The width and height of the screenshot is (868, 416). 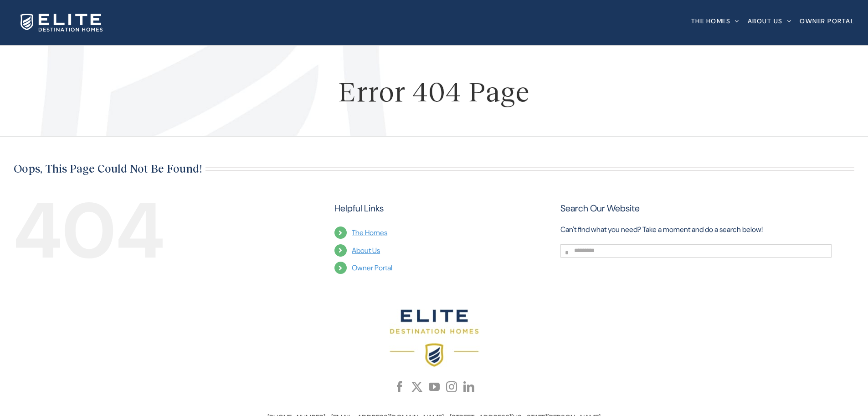 What do you see at coordinates (696, 230) in the screenshot?
I see `p: Can't find what you need? Take a moment and do a search below!` at bounding box center [696, 230].